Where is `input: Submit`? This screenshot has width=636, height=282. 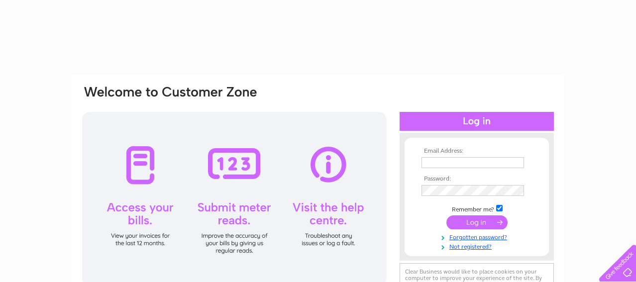 input: Submit is located at coordinates (477, 223).